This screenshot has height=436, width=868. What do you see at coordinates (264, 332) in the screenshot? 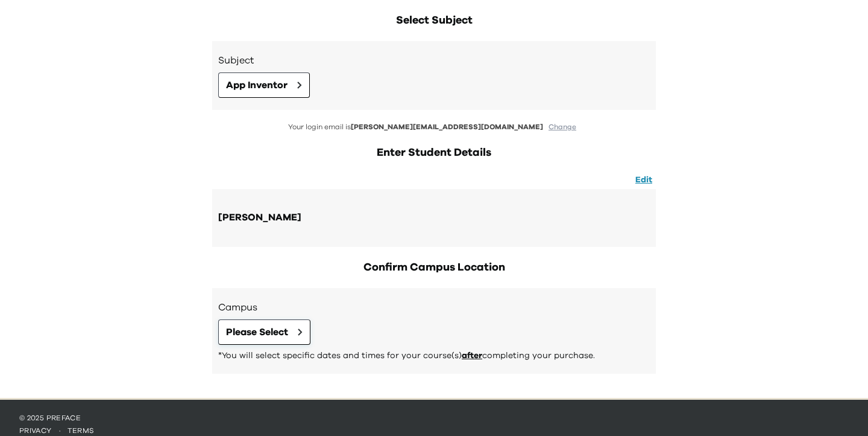
I see `button: Please Select` at bounding box center [264, 332].